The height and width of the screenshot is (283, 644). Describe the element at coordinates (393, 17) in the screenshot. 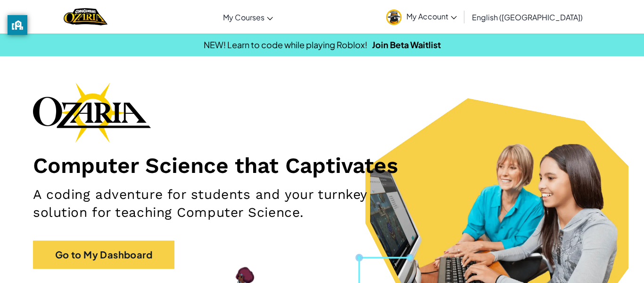

I see `img: avatar` at that location.